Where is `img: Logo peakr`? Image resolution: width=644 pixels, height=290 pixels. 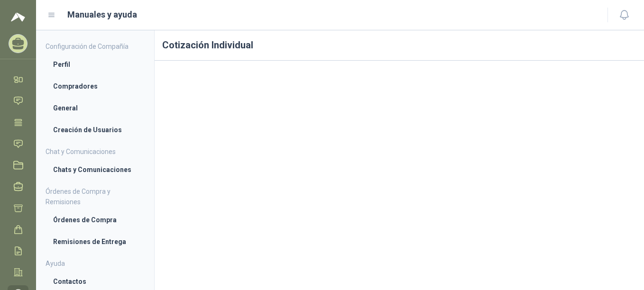
img: Logo peakr is located at coordinates (18, 17).